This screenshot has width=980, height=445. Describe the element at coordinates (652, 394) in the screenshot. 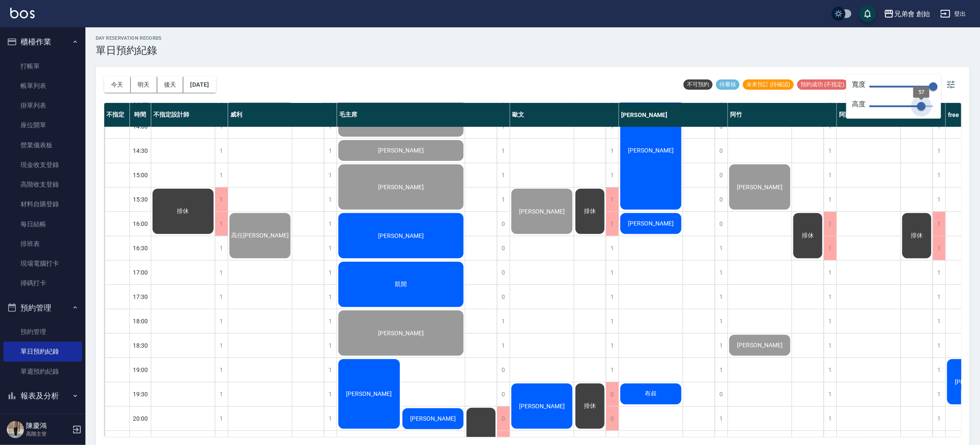

I see `span: 布叔` at that location.